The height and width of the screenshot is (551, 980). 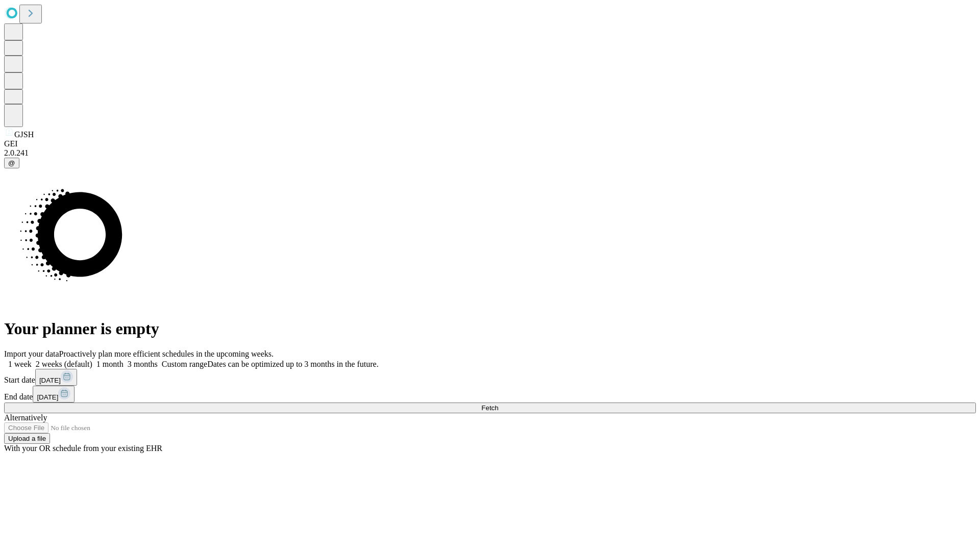 What do you see at coordinates (490, 144) in the screenshot?
I see `div: GEI` at bounding box center [490, 144].